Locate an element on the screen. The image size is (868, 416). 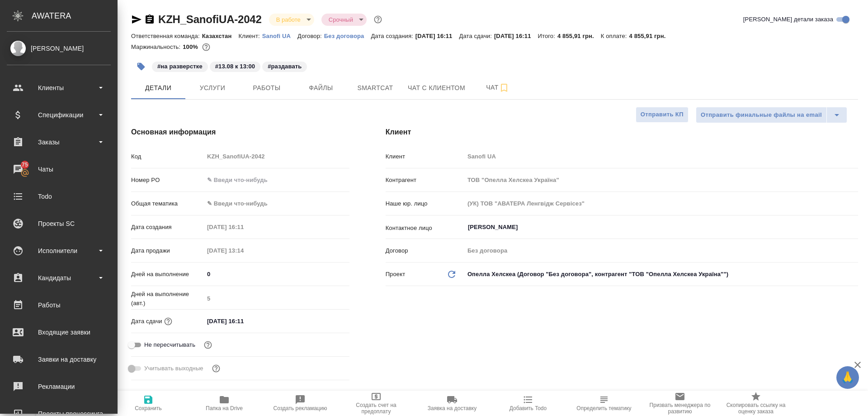
button: Срочный is located at coordinates (341, 20).